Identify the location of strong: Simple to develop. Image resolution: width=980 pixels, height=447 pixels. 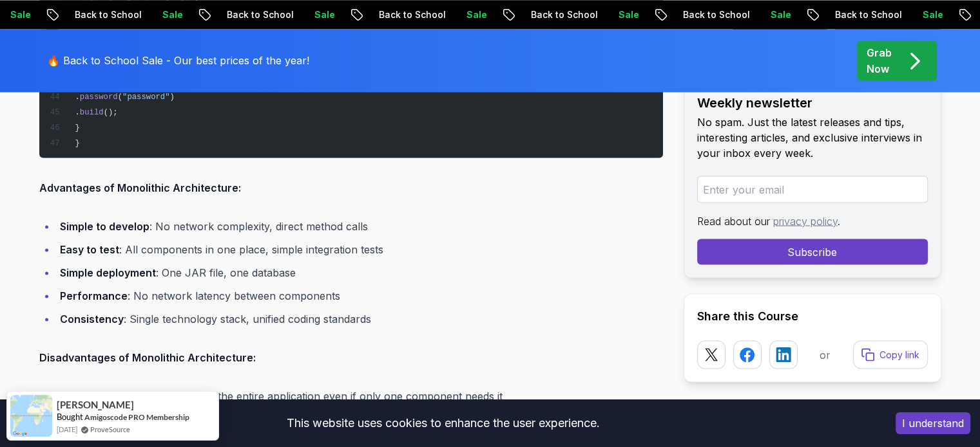
(105, 226).